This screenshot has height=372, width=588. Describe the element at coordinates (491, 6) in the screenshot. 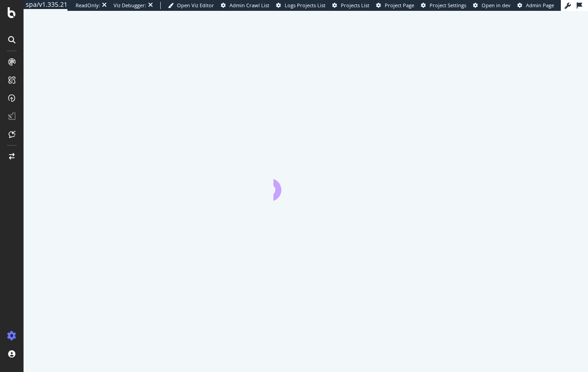

I see `a: Open in dev` at that location.